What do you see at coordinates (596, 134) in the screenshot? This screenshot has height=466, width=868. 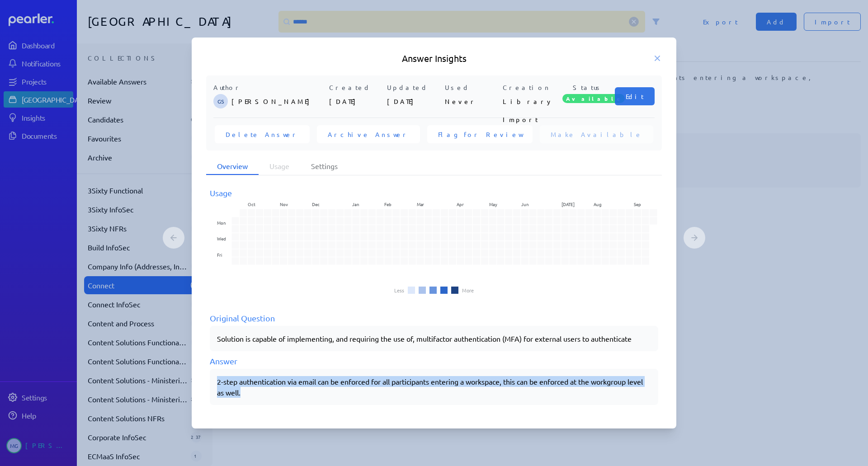 I see `span: Make Available` at bounding box center [596, 134].